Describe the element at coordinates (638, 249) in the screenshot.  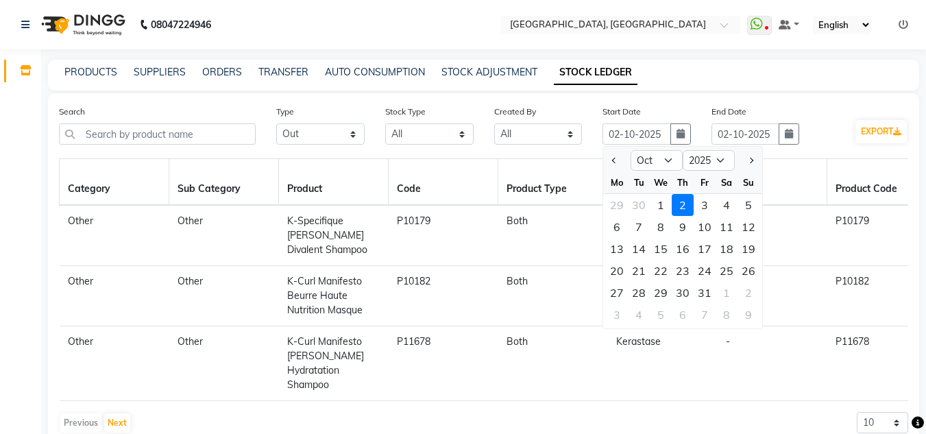
I see `div: 14` at that location.